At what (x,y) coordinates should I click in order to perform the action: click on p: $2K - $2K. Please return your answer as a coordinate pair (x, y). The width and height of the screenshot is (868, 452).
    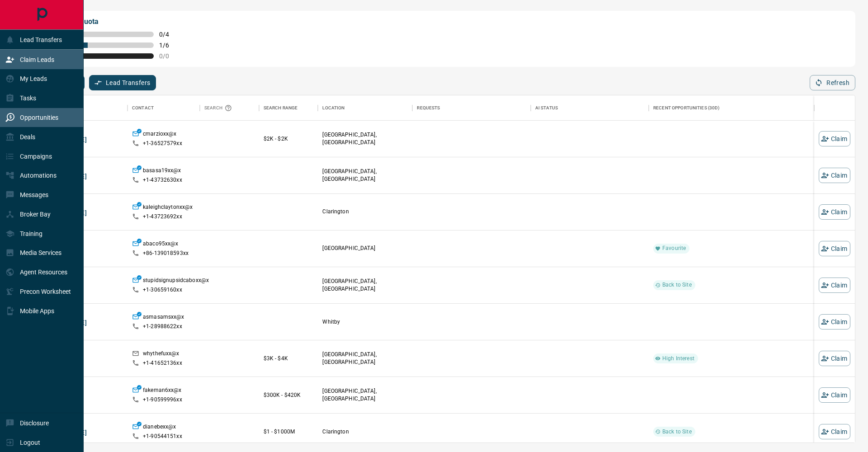
    Looking at the image, I should click on (289, 139).